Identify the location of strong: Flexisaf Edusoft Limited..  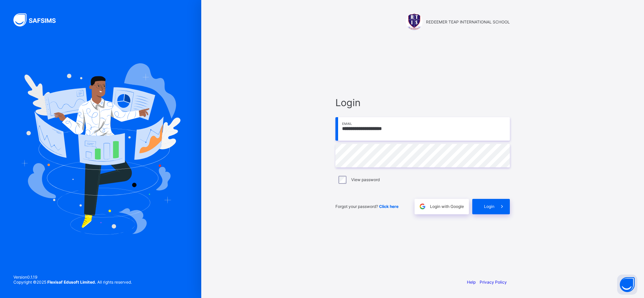
(72, 282).